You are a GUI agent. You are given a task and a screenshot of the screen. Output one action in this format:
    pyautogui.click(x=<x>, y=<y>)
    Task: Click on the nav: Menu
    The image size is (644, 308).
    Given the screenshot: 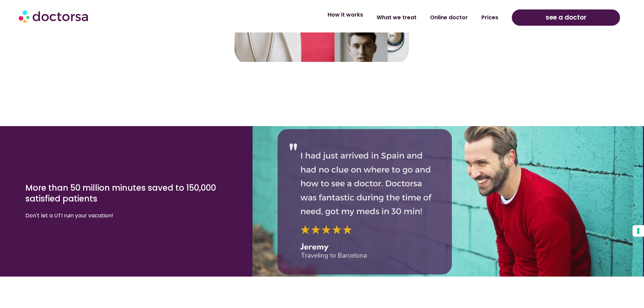 What is the action you would take?
    pyautogui.click(x=336, y=17)
    